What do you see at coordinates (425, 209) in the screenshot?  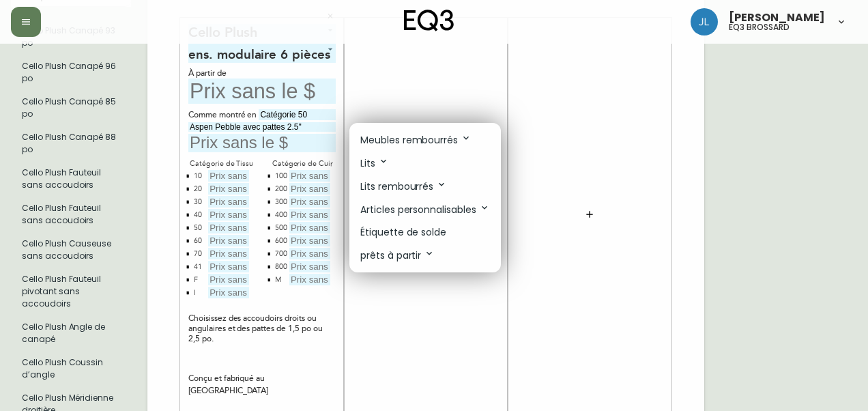 I see `p: Articles personnalisables` at bounding box center [425, 209].